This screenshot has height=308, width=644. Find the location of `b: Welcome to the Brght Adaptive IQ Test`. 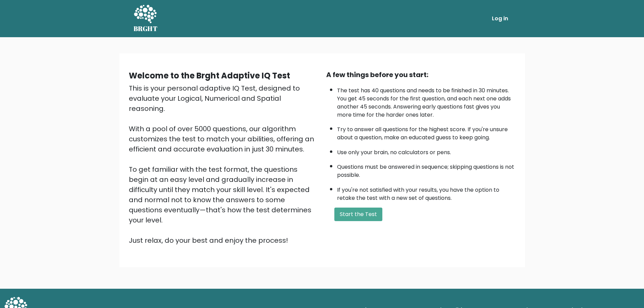

b: Welcome to the Brght Adaptive IQ Test is located at coordinates (210, 75).